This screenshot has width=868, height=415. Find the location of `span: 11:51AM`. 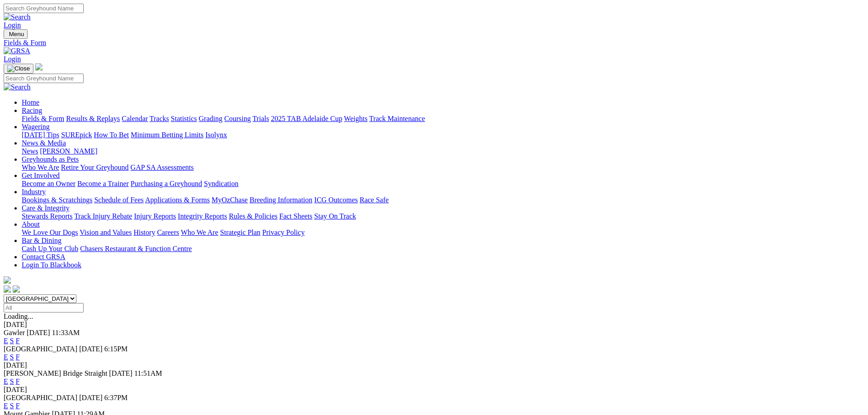

span: 11:51AM is located at coordinates (148, 373).